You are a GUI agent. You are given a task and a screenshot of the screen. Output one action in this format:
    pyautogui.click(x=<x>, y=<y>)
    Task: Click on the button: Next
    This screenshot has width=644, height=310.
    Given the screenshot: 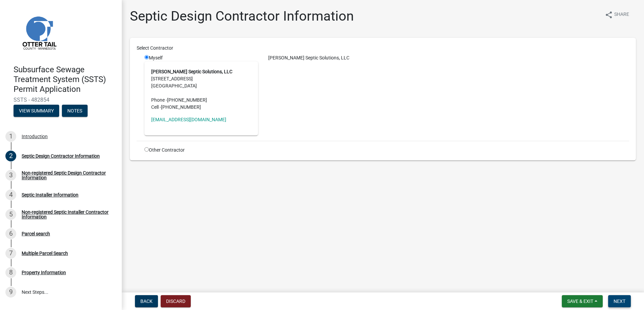 What is the action you would take?
    pyautogui.click(x=619, y=302)
    